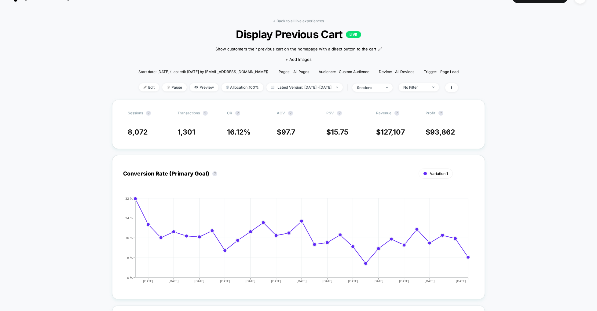 The image size is (597, 311). What do you see at coordinates (384, 113) in the screenshot?
I see `span: Revenue` at bounding box center [384, 113].